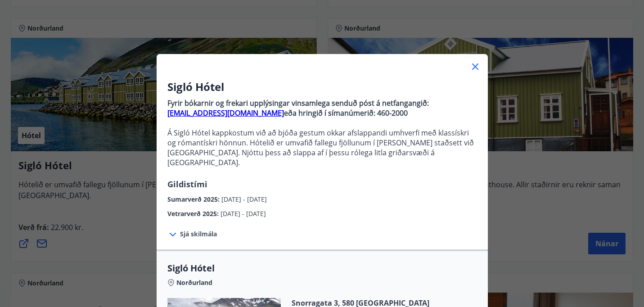 This screenshot has height=307, width=644. Describe the element at coordinates (194, 213) in the screenshot. I see `span: Vetrarverð 2025 :` at that location.